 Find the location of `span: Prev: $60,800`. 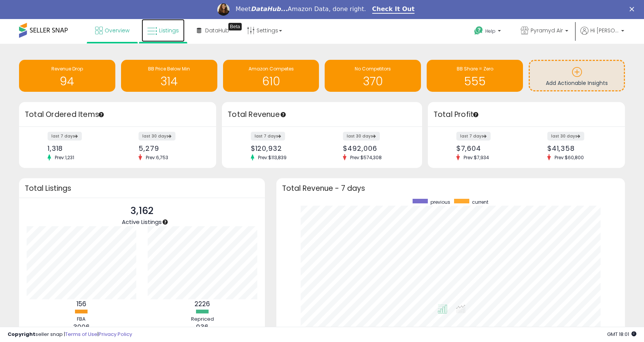

span: Prev: $60,800 is located at coordinates (569, 157).